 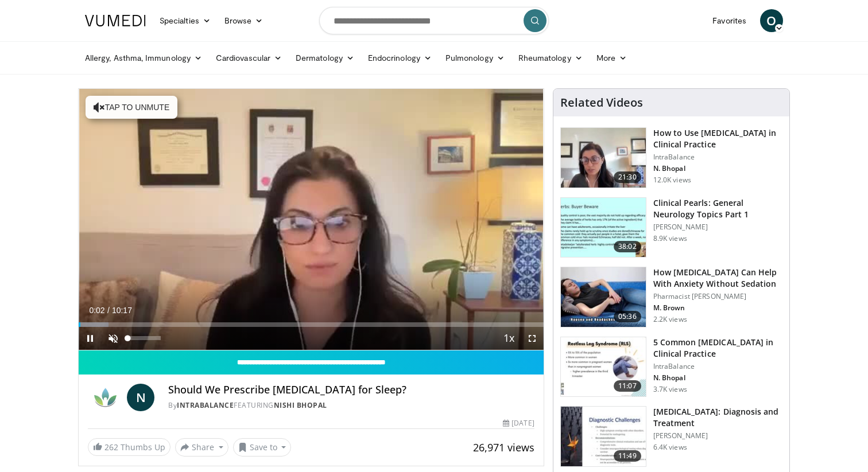 I want to click on p: 8.9K views, so click(x=670, y=238).